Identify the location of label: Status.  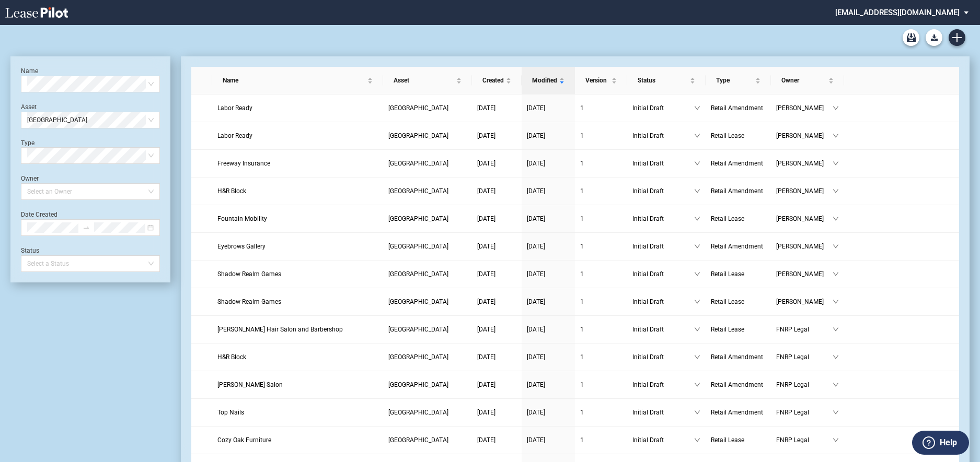
(30, 251).